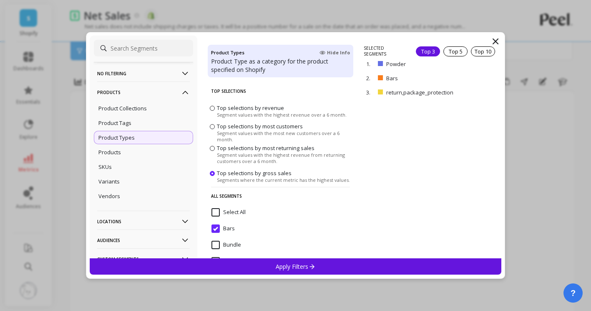 The height and width of the screenshot is (311, 591). Describe the element at coordinates (144, 48) in the screenshot. I see `input: Search Segments` at that location.